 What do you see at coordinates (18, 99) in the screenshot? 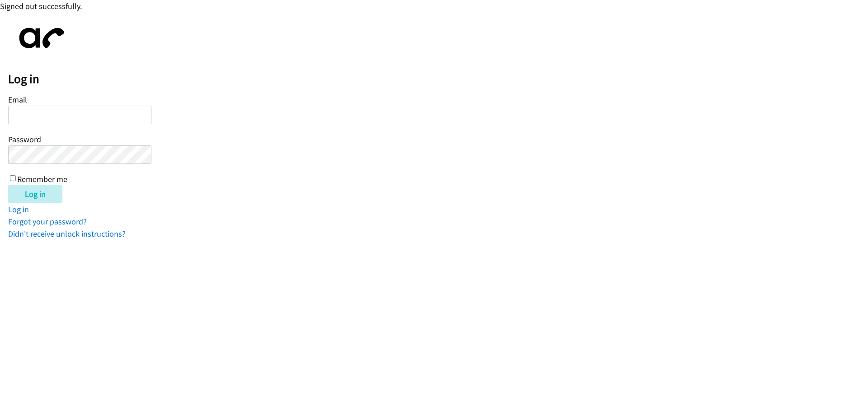
I see `label: Email` at bounding box center [18, 99].